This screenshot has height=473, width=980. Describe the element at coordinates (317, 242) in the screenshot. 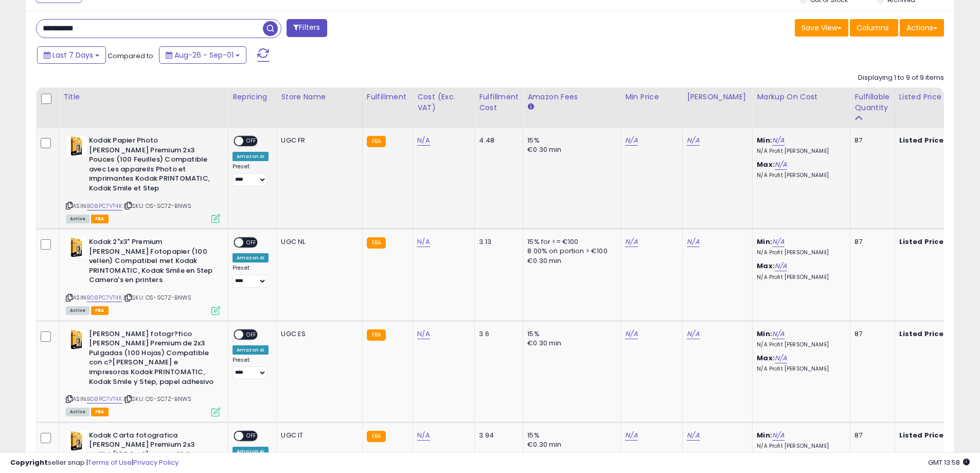

I see `div: UGC NL` at that location.